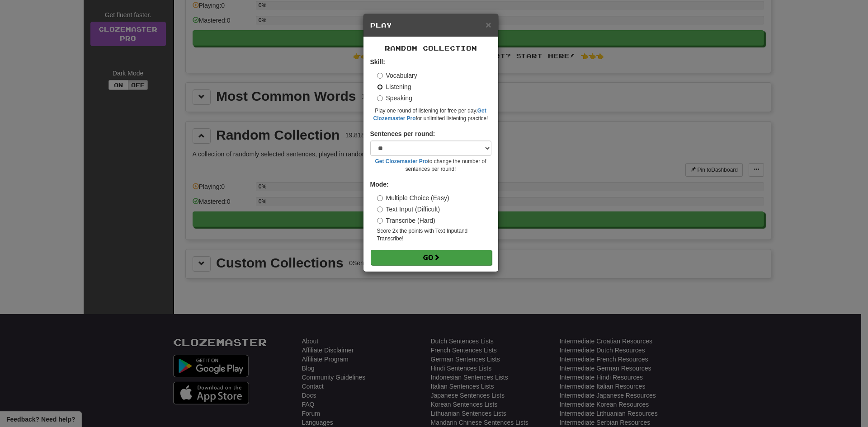 Image resolution: width=868 pixels, height=427 pixels. What do you see at coordinates (413, 198) in the screenshot?
I see `label: Multiple Choice (Easy)` at bounding box center [413, 198].